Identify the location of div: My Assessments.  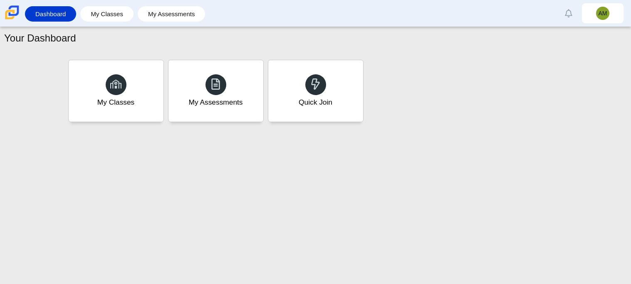
(216, 102).